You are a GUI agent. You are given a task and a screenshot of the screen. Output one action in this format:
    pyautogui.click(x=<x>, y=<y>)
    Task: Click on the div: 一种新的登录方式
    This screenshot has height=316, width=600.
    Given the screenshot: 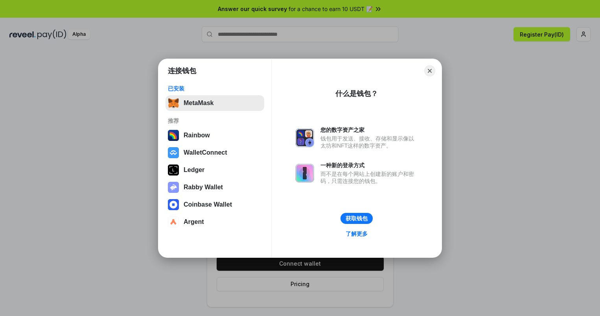 What is the action you would take?
    pyautogui.click(x=369, y=165)
    